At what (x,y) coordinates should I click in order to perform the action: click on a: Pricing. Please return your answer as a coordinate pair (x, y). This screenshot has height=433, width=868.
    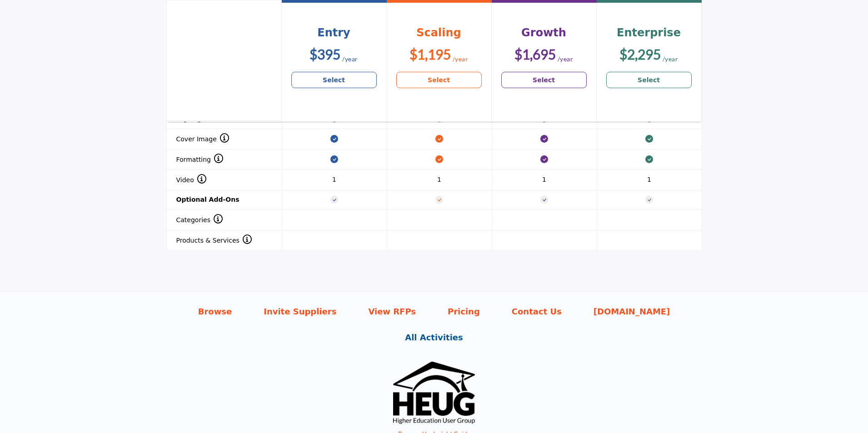
    Looking at the image, I should click on (464, 311).